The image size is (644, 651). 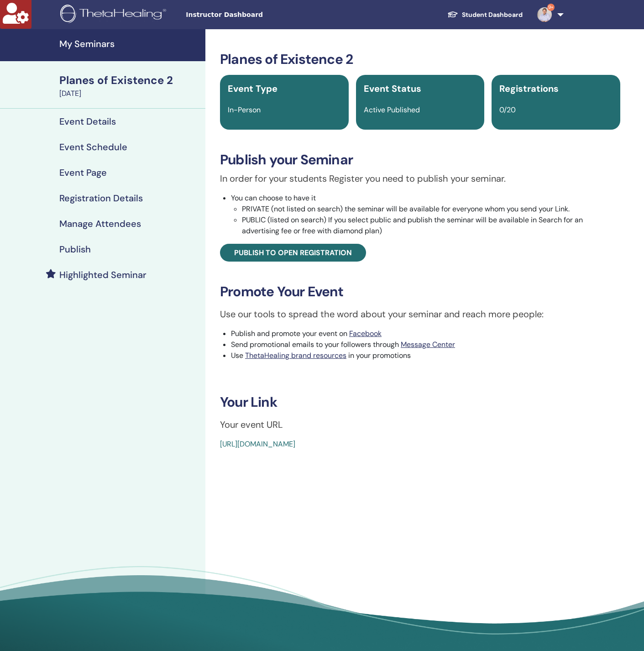 What do you see at coordinates (420, 178) in the screenshot?
I see `p: In order for your students Register you need to publish your seminar.` at bounding box center [420, 178].